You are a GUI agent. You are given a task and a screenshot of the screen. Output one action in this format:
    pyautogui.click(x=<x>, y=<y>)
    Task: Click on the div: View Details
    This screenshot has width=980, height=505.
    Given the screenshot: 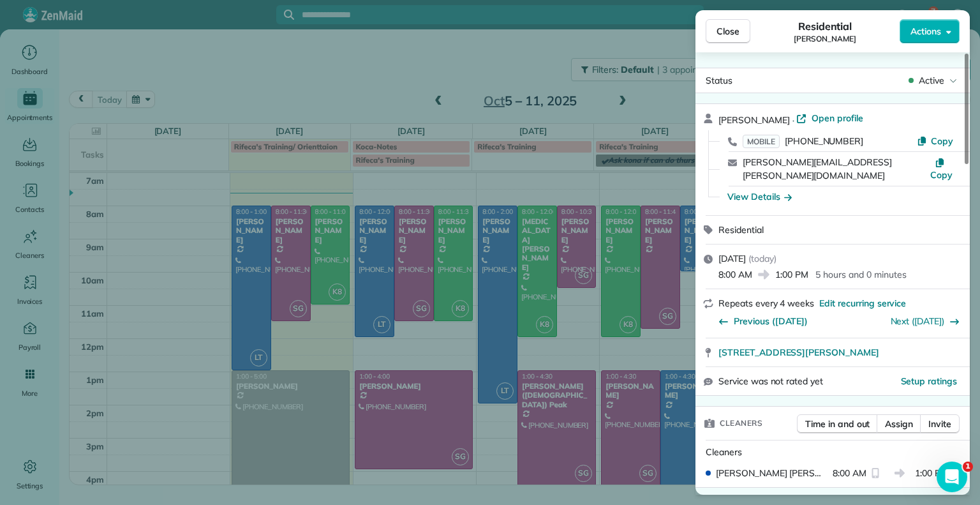 What is the action you would take?
    pyautogui.click(x=760, y=196)
    